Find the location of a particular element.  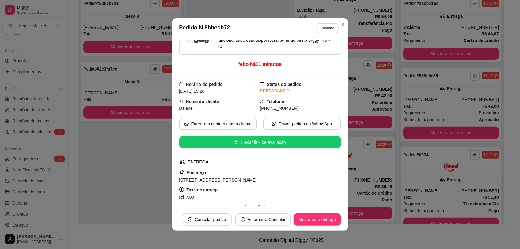

button: Imprimir is located at coordinates (328, 28).